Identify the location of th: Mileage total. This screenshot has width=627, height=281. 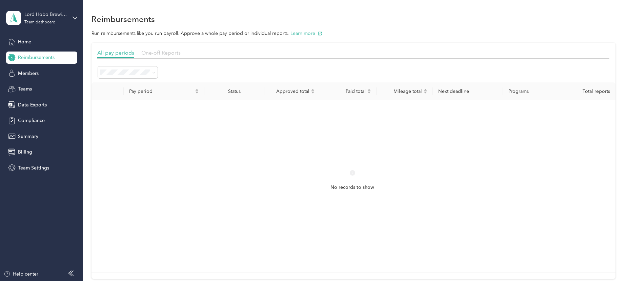
(405, 91).